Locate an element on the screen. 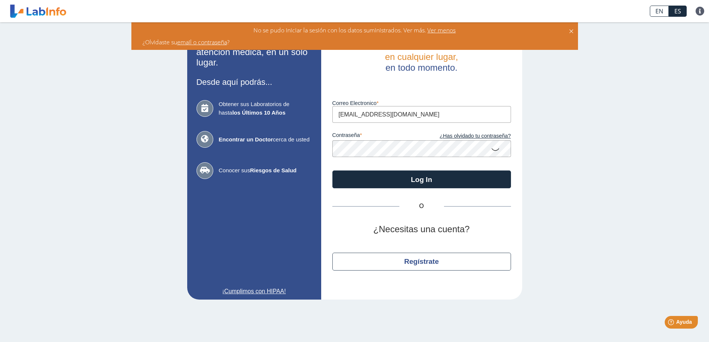 The image size is (709, 342). h2: ¿Necesitas una cuenta? is located at coordinates (422, 229).